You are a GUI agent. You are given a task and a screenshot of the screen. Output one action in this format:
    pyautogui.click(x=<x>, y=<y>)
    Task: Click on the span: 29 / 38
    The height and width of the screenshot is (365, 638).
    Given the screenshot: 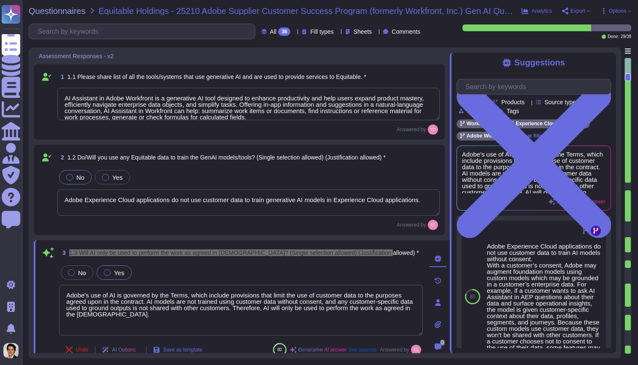 What is the action you would take?
    pyautogui.click(x=625, y=37)
    